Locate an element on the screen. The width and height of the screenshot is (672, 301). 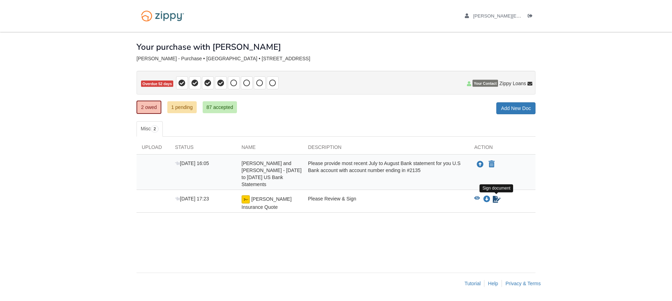
a: Tutorial is located at coordinates (473, 283).